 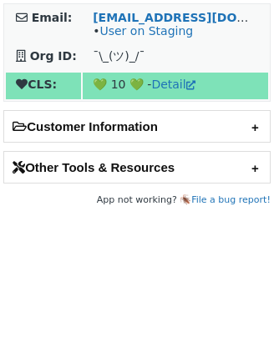 What do you see at coordinates (119, 56) in the screenshot?
I see `span: ¯\_(ツ)_/¯` at bounding box center [119, 56].